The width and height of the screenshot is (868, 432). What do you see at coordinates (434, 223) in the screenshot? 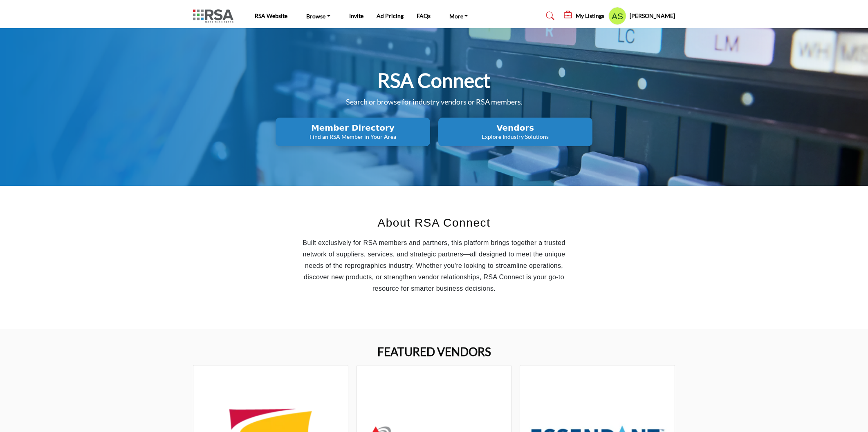
I see `h2: About RSA Connect` at bounding box center [434, 223].